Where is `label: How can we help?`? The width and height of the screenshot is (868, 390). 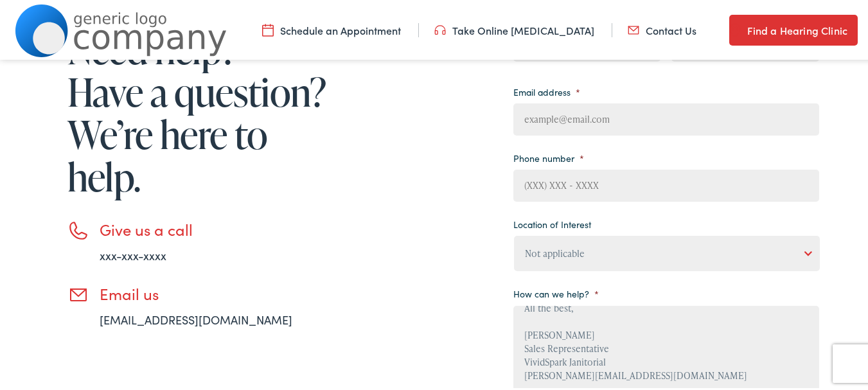
label: How can we help? is located at coordinates (556, 292).